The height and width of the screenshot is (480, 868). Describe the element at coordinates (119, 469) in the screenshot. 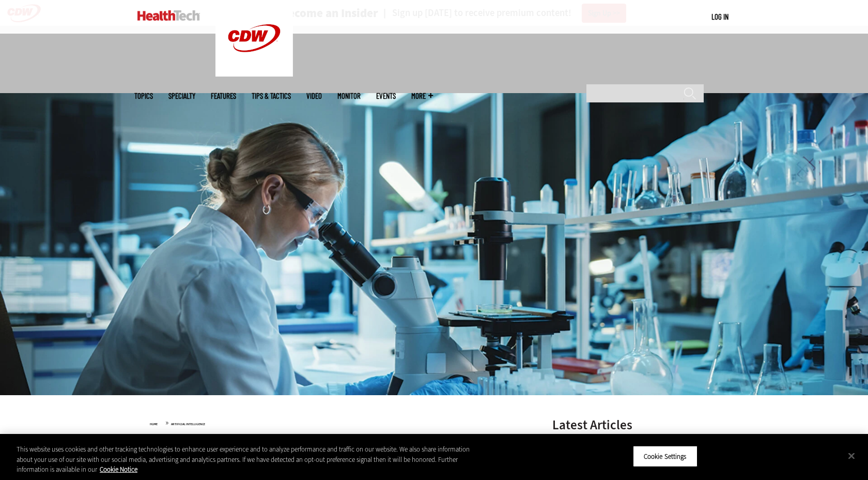

I see `a: More information about your privacy` at that location.